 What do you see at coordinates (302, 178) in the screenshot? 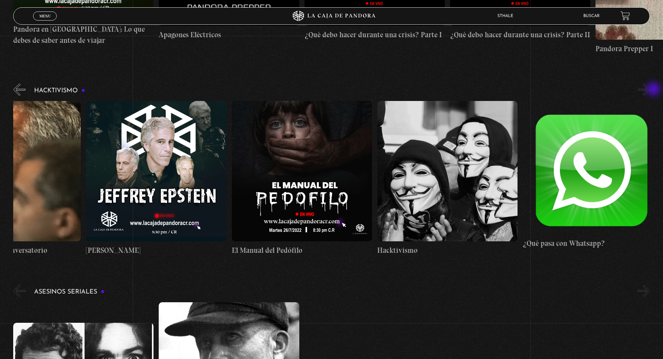
I see `a: El Manual del Pedófilo` at bounding box center [302, 178].